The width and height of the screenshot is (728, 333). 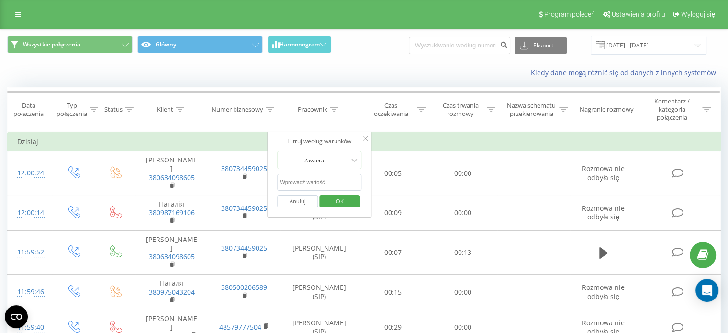 I want to click on div: Komentarz / kategoria połączenia, so click(x=672, y=109).